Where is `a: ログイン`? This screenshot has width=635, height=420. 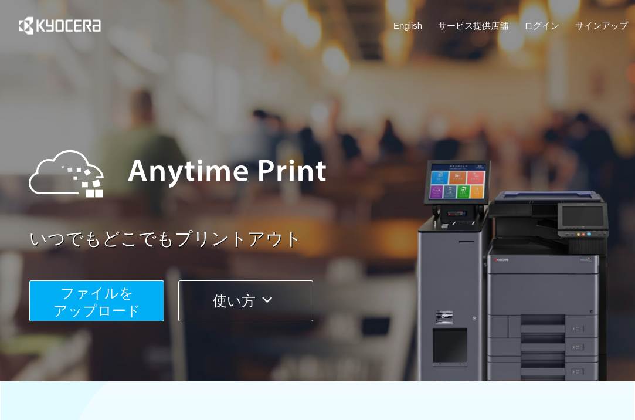
a: ログイン is located at coordinates (542, 25).